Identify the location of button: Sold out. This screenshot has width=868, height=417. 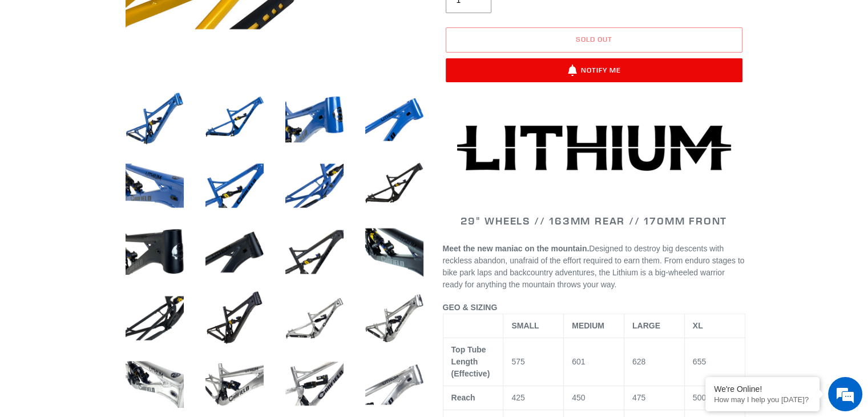
(594, 40).